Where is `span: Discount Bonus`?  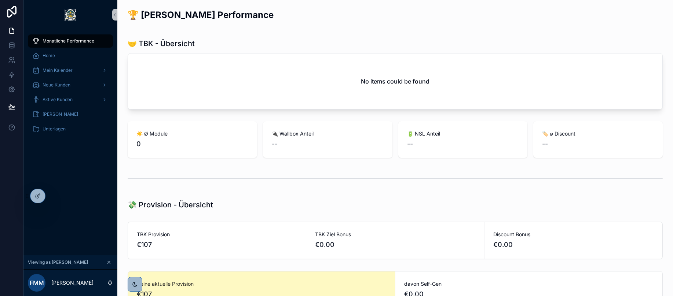
span: Discount Bonus is located at coordinates (573, 235).